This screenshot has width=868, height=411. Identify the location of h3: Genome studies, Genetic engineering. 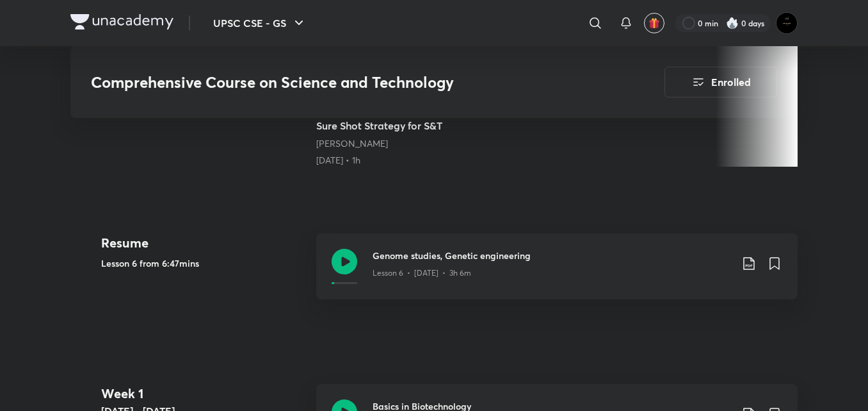
(552, 255).